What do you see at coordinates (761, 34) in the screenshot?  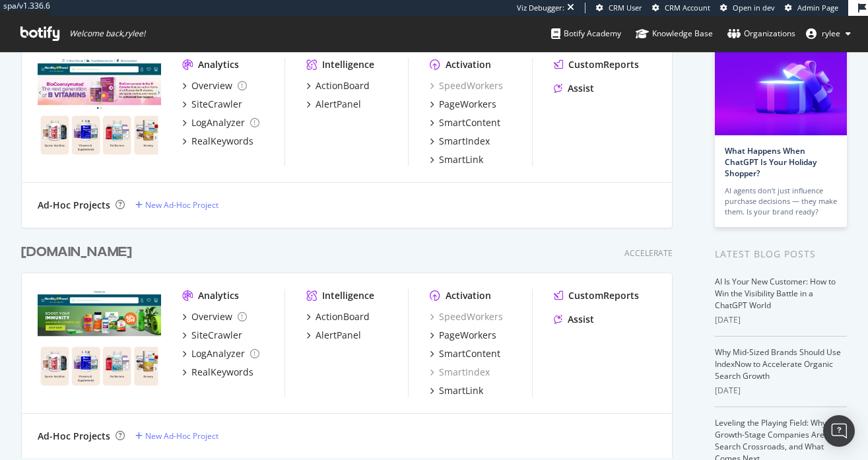 I see `a: Organizations` at bounding box center [761, 34].